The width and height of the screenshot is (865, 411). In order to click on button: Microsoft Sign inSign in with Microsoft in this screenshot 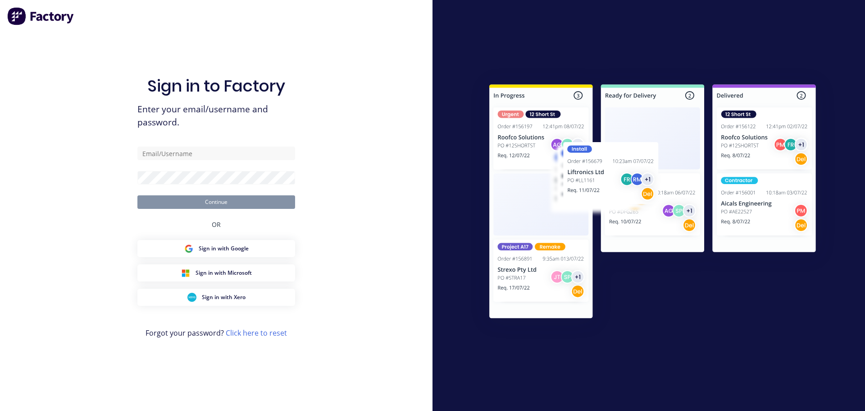, I will do `click(216, 273)`.